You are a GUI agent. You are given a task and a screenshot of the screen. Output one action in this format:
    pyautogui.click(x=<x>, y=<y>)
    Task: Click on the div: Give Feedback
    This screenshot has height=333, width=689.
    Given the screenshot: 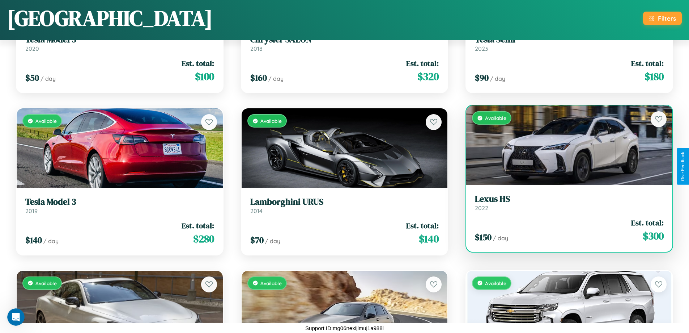 What is the action you would take?
    pyautogui.click(x=683, y=166)
    